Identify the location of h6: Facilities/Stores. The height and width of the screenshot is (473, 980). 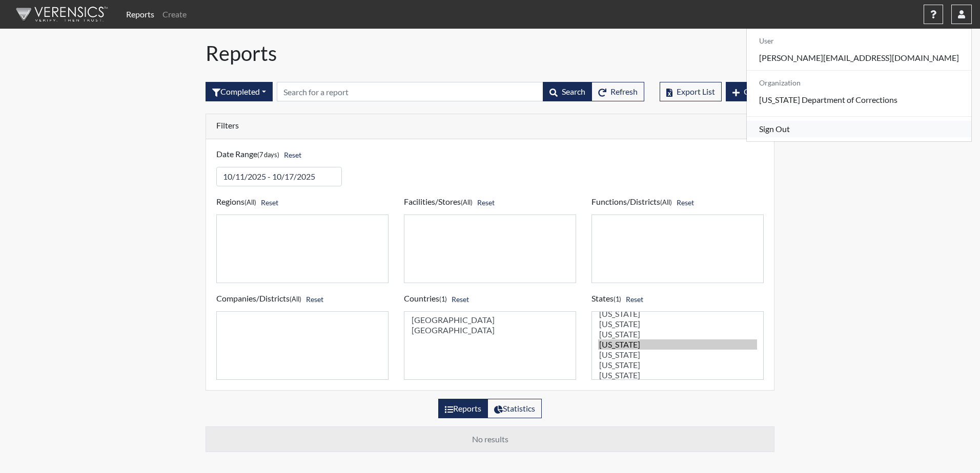
(490, 203).